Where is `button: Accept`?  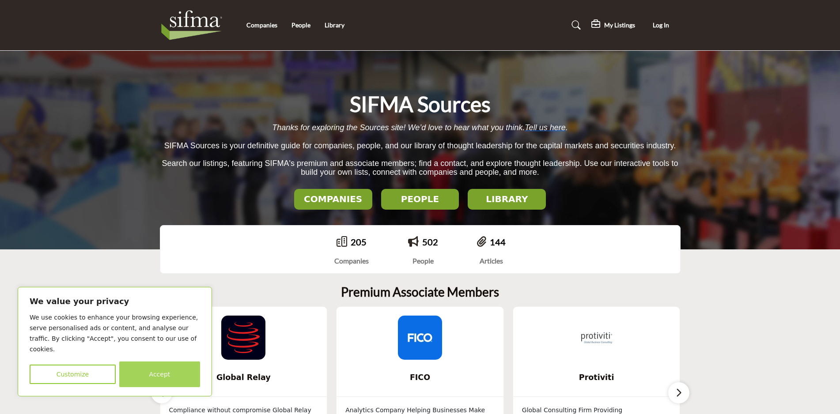
button: Accept is located at coordinates (159, 375).